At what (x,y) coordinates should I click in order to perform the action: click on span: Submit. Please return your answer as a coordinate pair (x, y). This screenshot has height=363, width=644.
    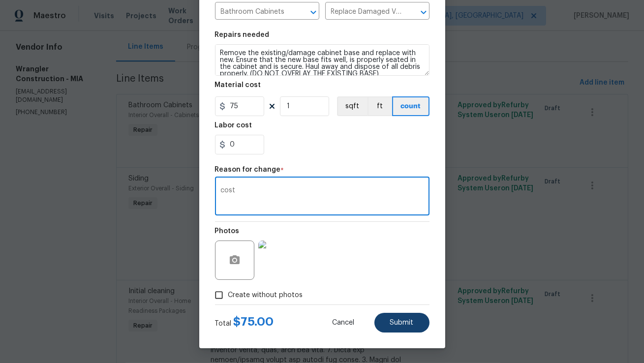
    Looking at the image, I should click on (402, 323).